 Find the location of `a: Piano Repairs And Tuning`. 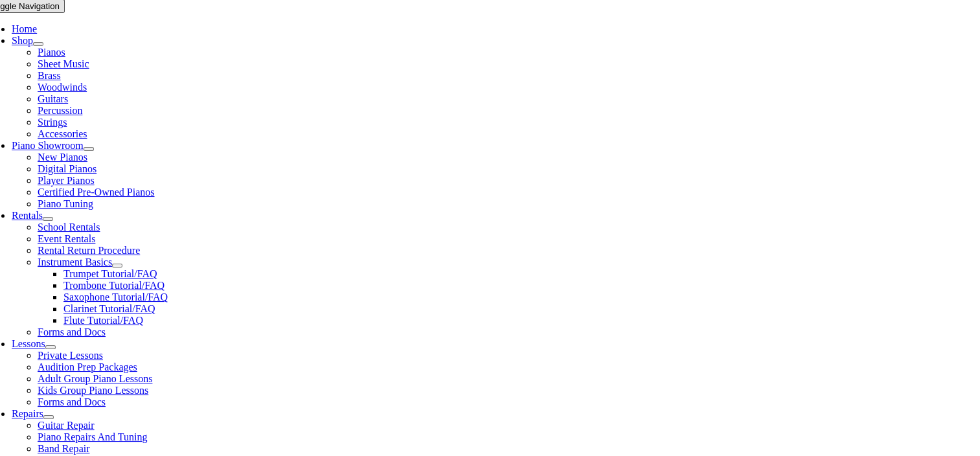

a: Piano Repairs And Tuning is located at coordinates (92, 437).